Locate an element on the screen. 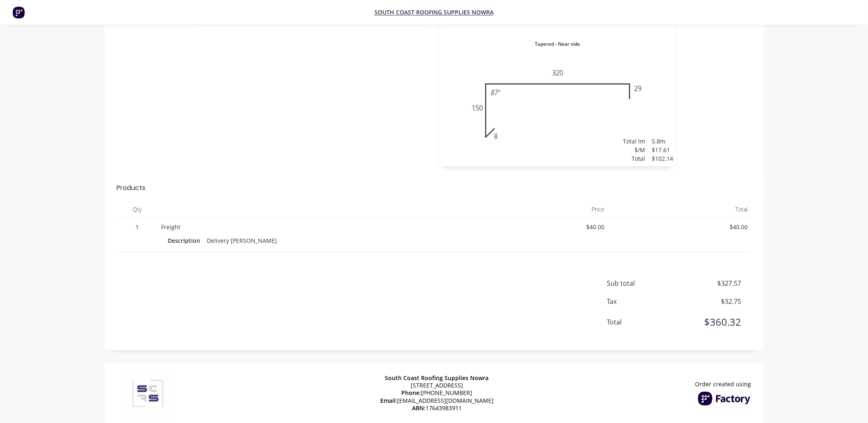  div: Total lm is located at coordinates (634, 142).